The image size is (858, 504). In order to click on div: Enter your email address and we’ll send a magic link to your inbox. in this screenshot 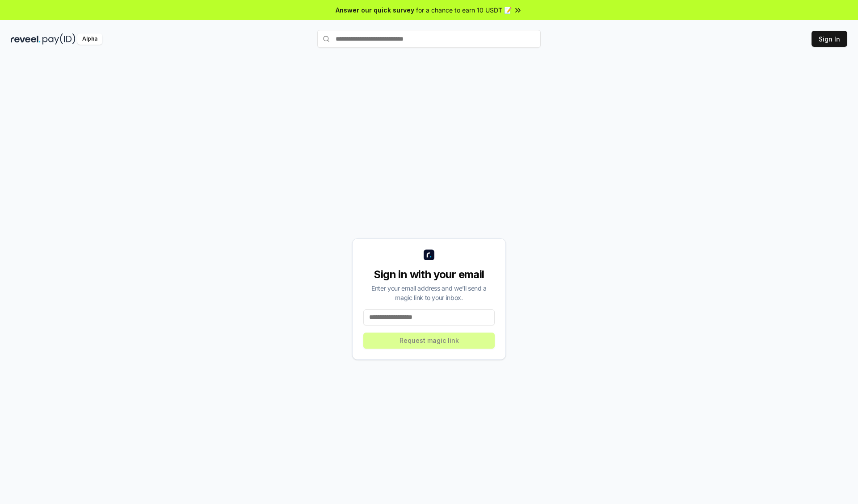, I will do `click(429, 293)`.